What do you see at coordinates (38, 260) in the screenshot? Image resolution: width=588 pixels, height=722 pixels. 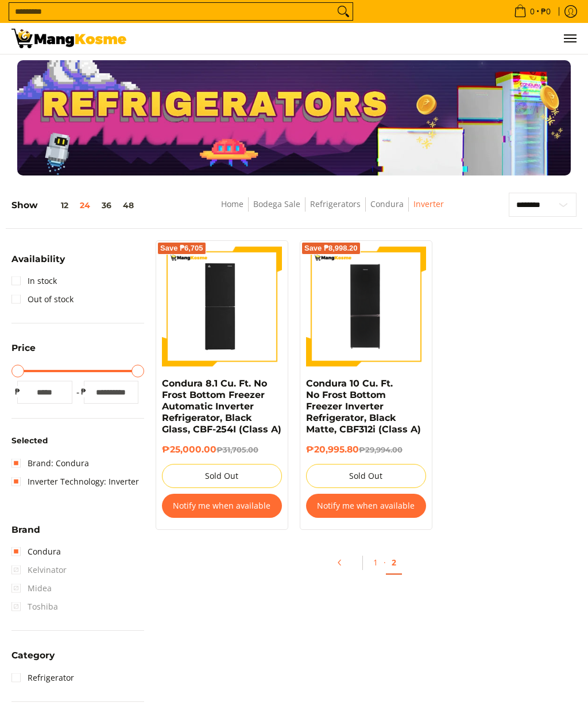 I see `span: Availability` at bounding box center [38, 260].